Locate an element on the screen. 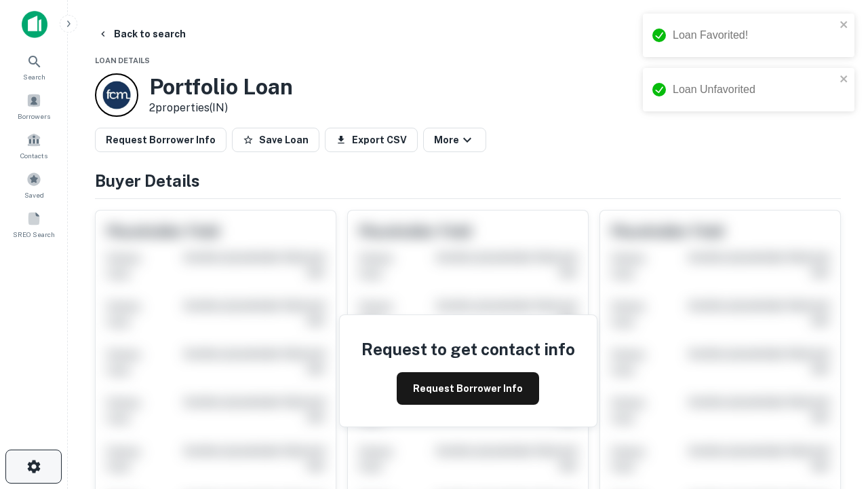  button: Save Loan is located at coordinates (275, 140).